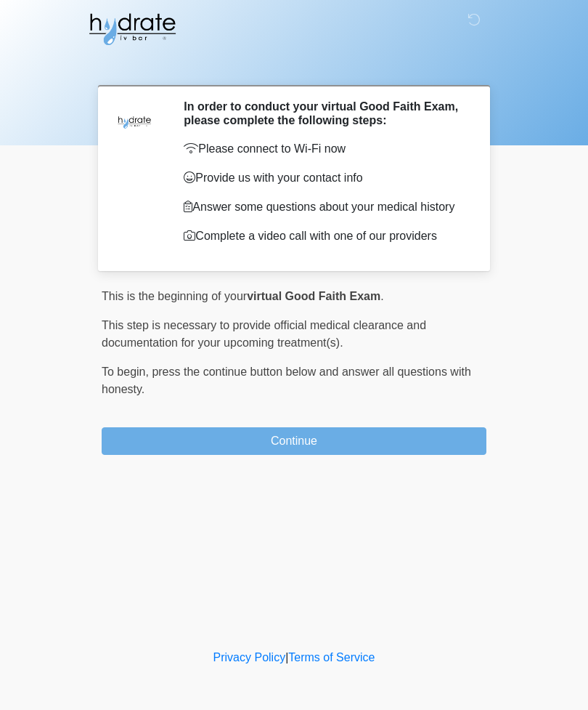  I want to click on p: Answer some questions about your medical history, so click(324, 207).